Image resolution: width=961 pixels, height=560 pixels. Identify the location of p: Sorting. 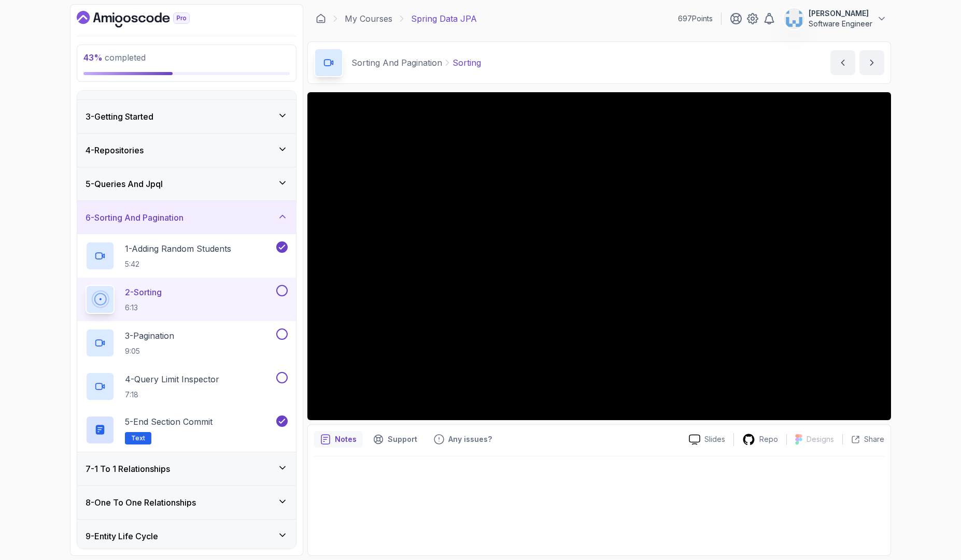
(466, 63).